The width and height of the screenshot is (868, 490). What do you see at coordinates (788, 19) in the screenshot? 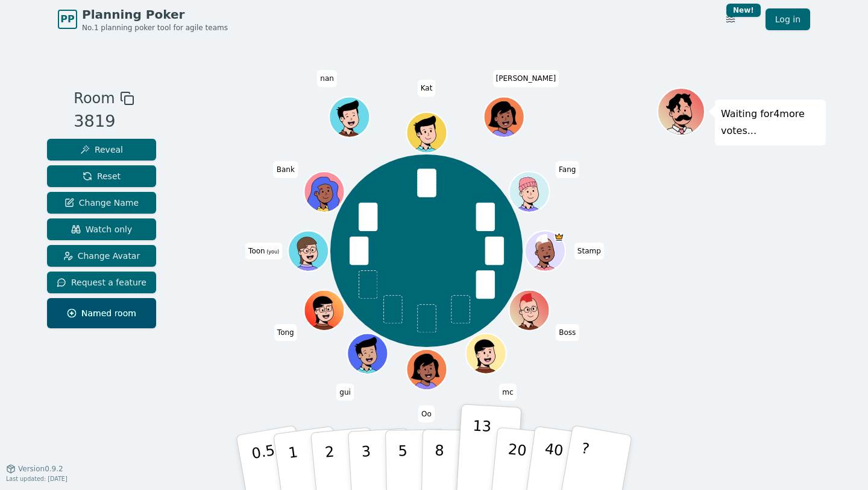
I see `a: Log in` at bounding box center [788, 19].